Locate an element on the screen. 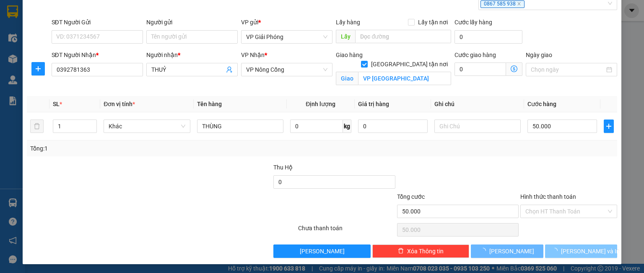 This screenshot has height=273, width=644. span: VP Nhận is located at coordinates (253, 55).